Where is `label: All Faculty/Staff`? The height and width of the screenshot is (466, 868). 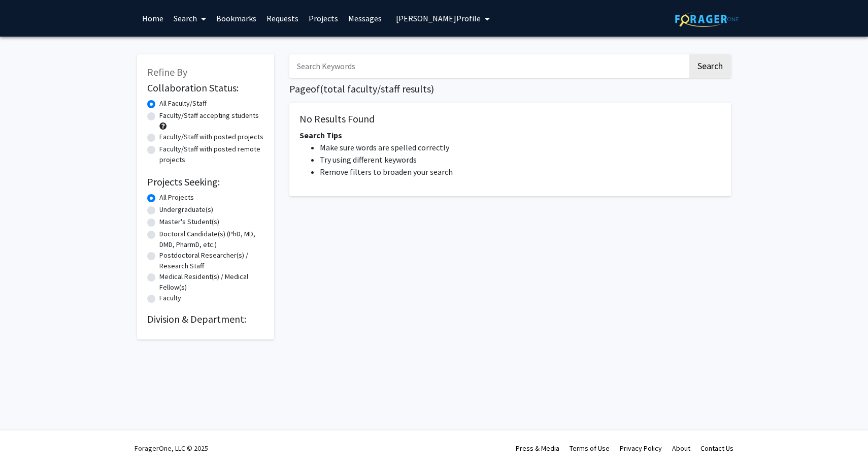
label: All Faculty/Staff is located at coordinates (183, 103).